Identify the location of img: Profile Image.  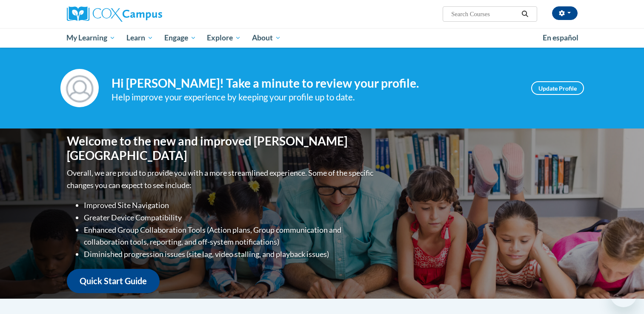
(80, 88).